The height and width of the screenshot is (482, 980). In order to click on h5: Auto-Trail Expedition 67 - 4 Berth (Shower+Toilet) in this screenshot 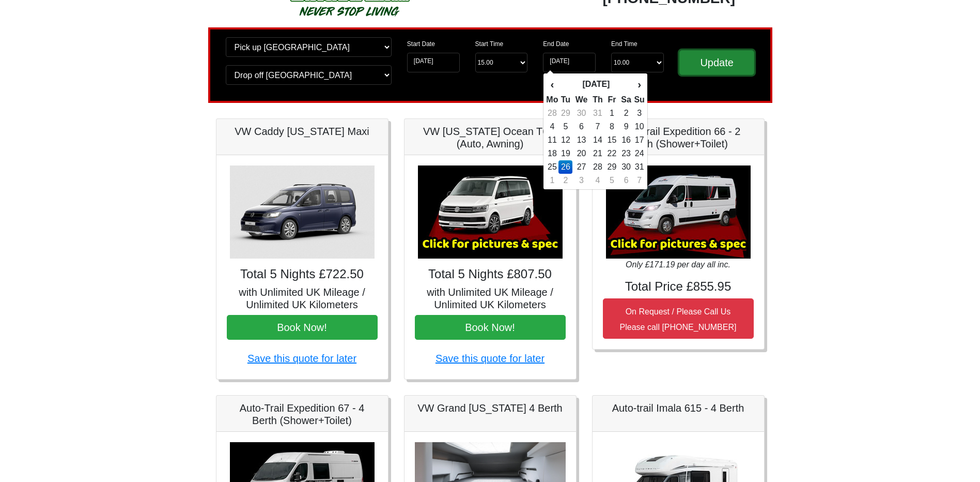, I will do `click(302, 414)`.